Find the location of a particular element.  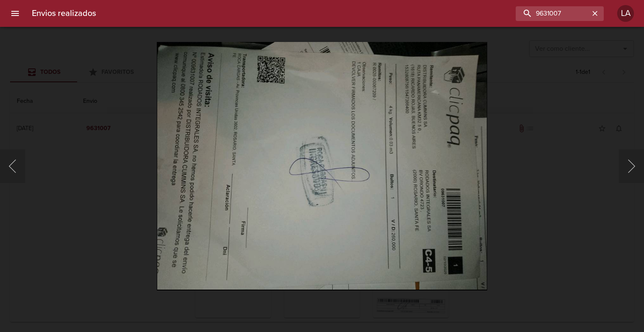

img: Image is located at coordinates (322, 166).